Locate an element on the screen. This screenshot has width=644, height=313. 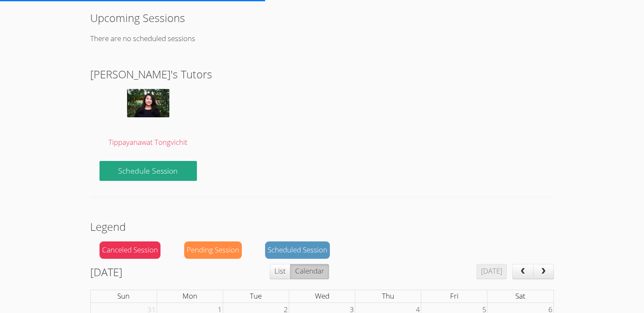
button: prev is located at coordinates (523, 272).